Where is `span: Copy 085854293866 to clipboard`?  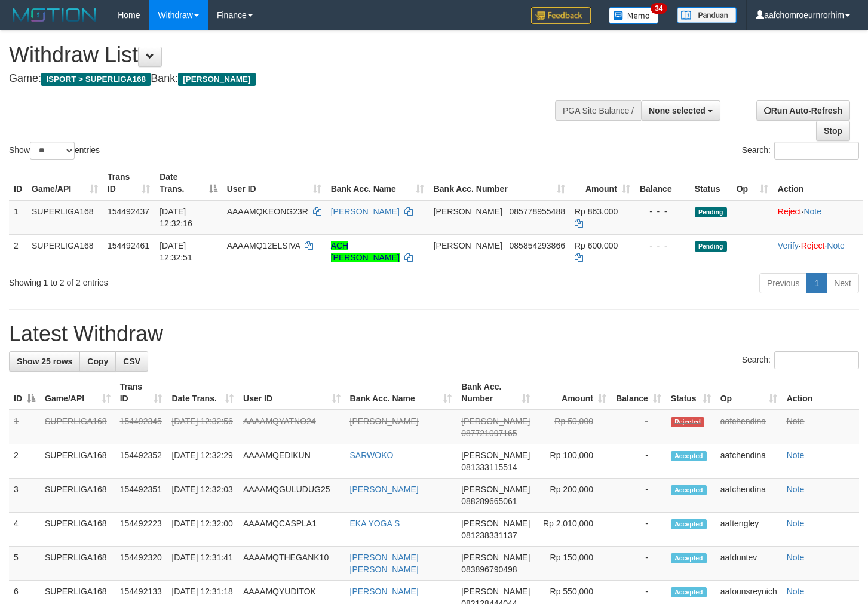 span: Copy 085854293866 to clipboard is located at coordinates (537, 246).